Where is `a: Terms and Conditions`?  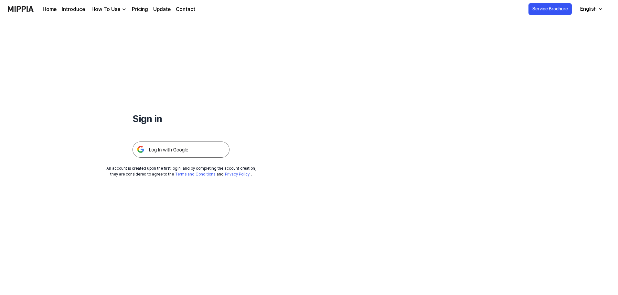 a: Terms and Conditions is located at coordinates (195, 174).